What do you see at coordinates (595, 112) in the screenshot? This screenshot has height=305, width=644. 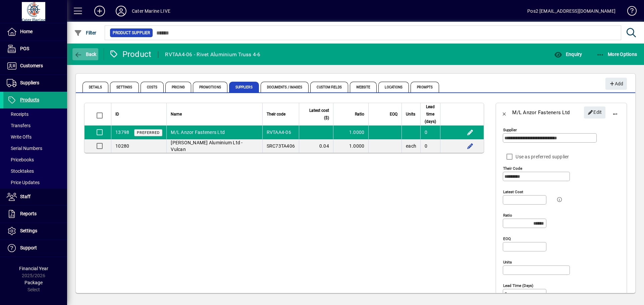 I see `span: Edit` at bounding box center [595, 112].